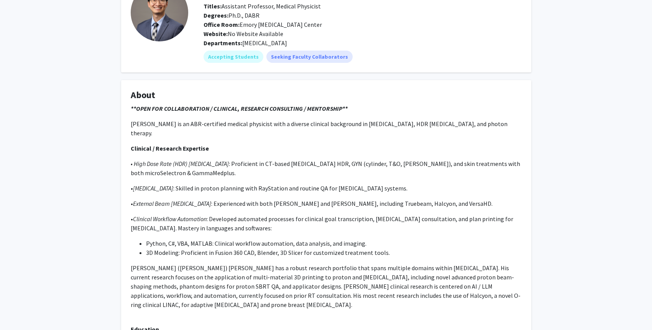 The image size is (652, 330). Describe the element at coordinates (212, 6) in the screenshot. I see `b: Titles:` at that location.